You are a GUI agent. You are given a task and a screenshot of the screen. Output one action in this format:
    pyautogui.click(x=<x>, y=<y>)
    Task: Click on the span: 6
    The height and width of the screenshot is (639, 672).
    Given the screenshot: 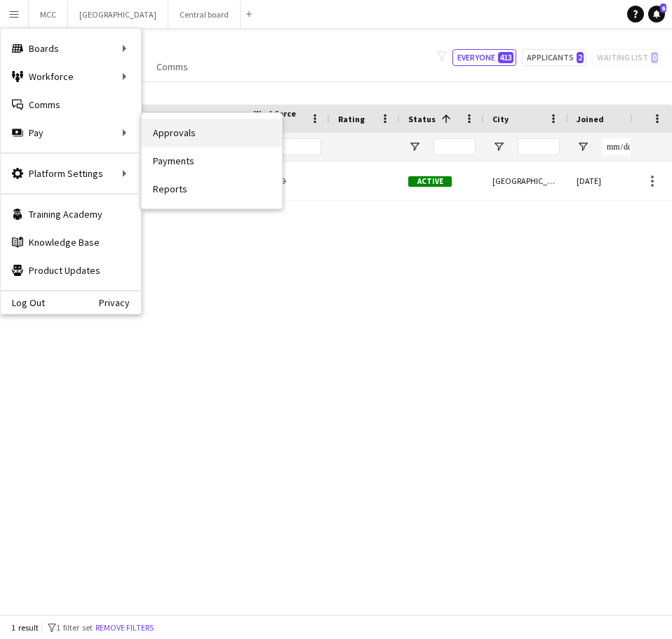 What is the action you would take?
    pyautogui.click(x=663, y=7)
    